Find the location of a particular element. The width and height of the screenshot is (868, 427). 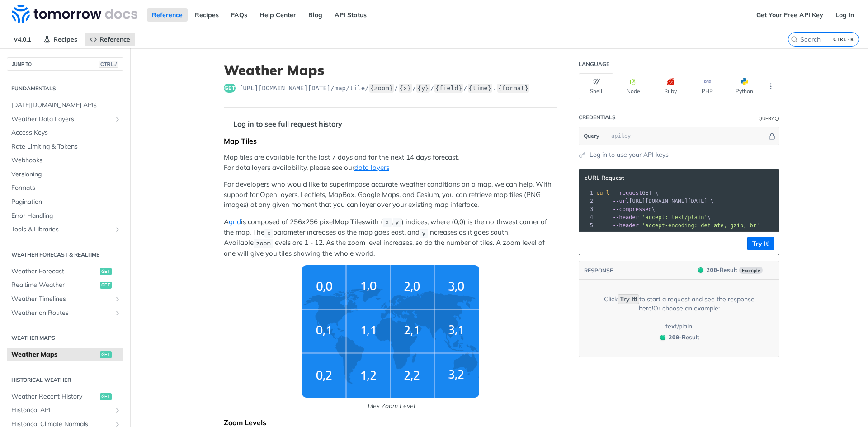

label: {x} is located at coordinates (405, 88).